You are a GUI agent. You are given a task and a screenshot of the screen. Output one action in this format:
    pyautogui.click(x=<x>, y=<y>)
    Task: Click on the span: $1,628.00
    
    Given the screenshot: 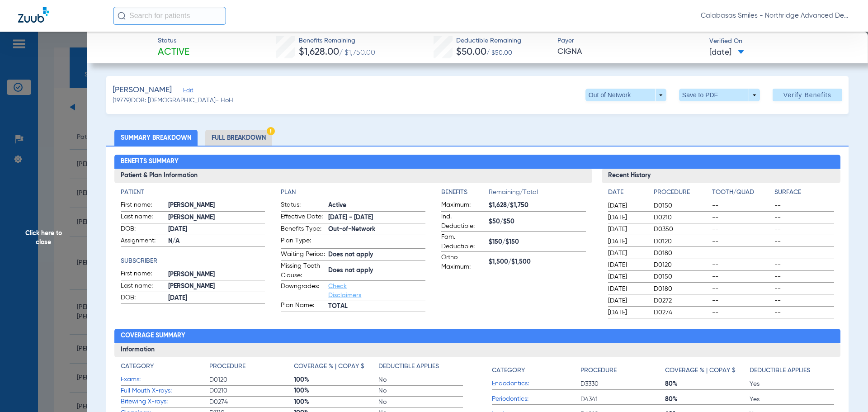 What is the action you would take?
    pyautogui.click(x=319, y=52)
    